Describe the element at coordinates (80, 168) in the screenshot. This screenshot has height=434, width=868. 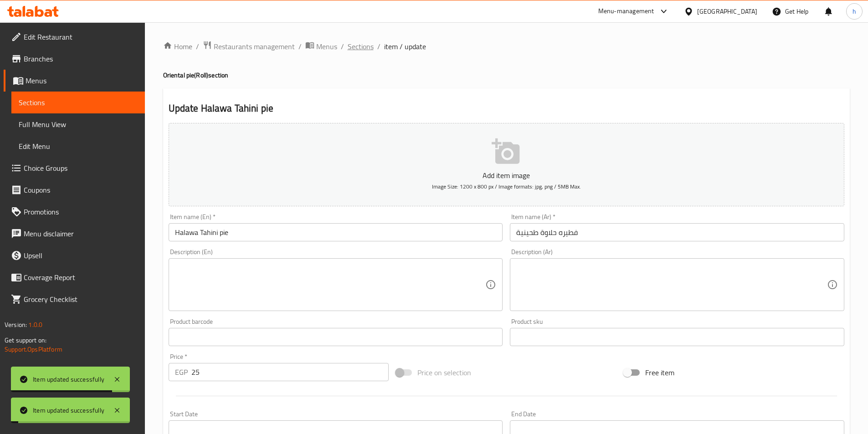
I see `span: Choice Groups` at that location.